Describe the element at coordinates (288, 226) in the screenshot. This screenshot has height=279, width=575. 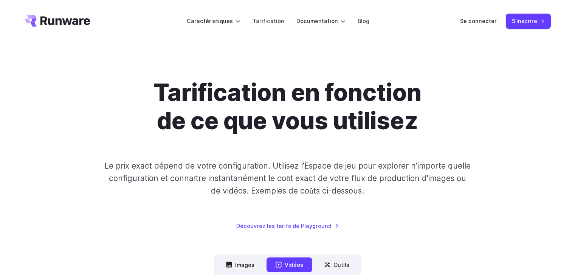
I see `a: Découvrez les tarifs de Playground` at that location.